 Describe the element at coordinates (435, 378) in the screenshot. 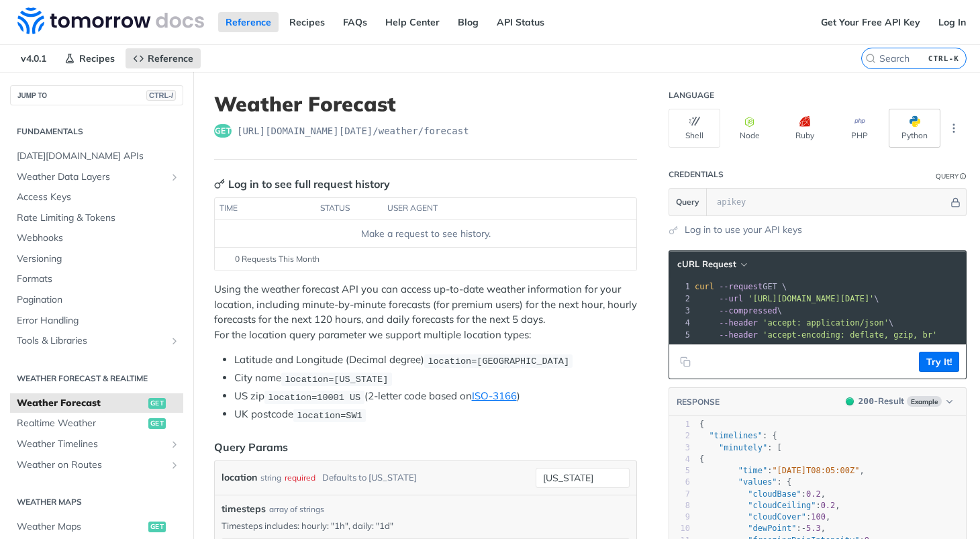

I see `li: City name` at that location.